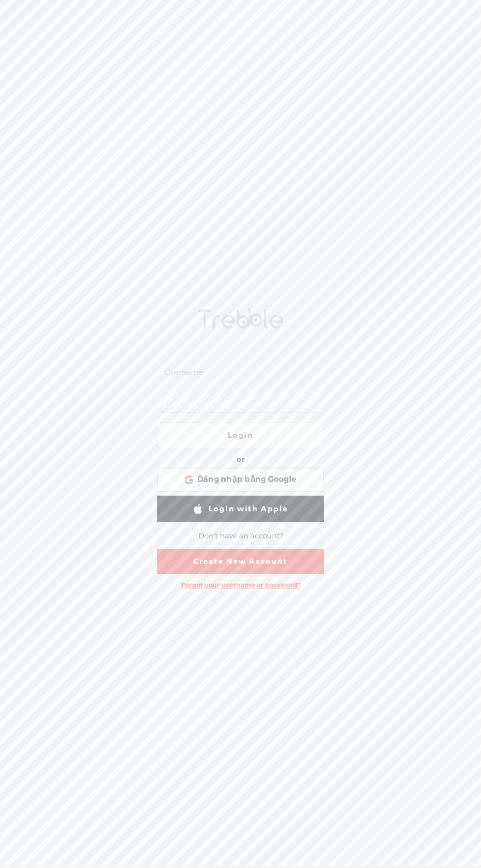  What do you see at coordinates (241, 480) in the screenshot?
I see `div: Đăng nhập bằng Google` at bounding box center [241, 480].